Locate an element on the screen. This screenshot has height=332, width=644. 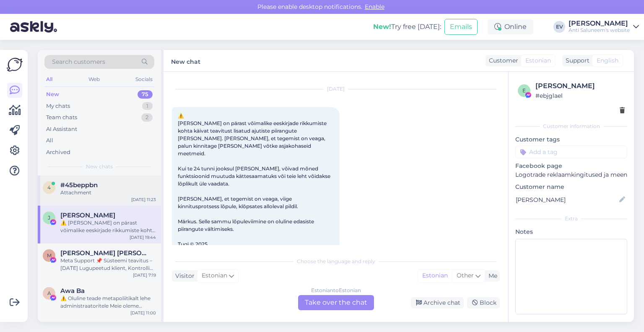
button: Emails is located at coordinates (461, 27).